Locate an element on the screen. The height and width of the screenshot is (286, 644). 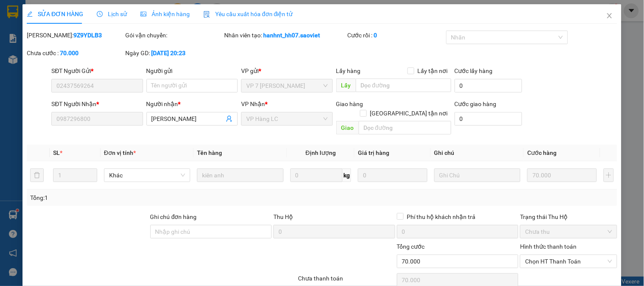
span: close is located at coordinates (610, 16).